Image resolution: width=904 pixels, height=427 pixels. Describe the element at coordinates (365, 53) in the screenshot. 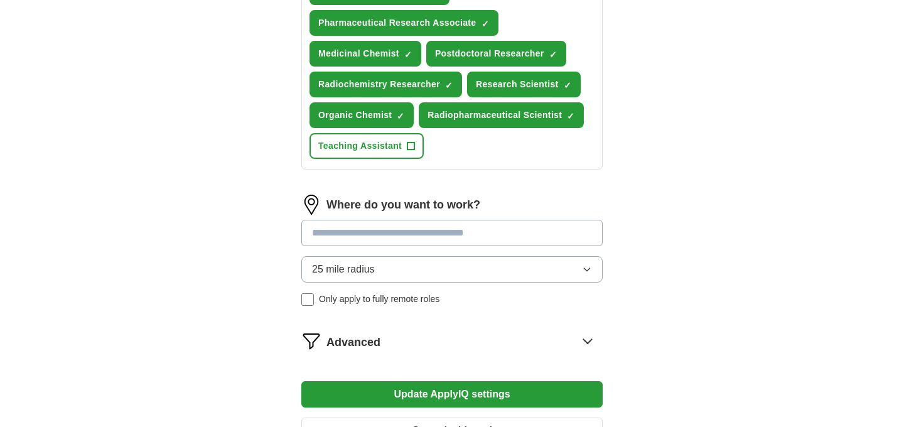

I see `button: Medicinal Chemist✓` at that location.